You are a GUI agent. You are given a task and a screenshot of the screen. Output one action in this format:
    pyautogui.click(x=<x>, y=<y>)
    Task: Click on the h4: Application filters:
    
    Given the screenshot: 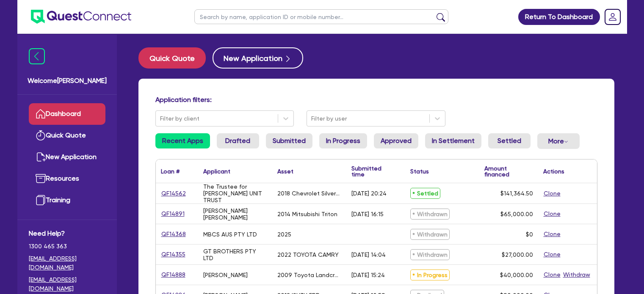 What is the action you would take?
    pyautogui.click(x=377, y=99)
    